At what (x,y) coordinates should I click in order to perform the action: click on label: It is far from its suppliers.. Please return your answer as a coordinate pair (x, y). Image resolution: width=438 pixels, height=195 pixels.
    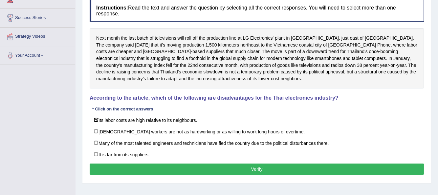
    Looking at the image, I should click on (257, 155).